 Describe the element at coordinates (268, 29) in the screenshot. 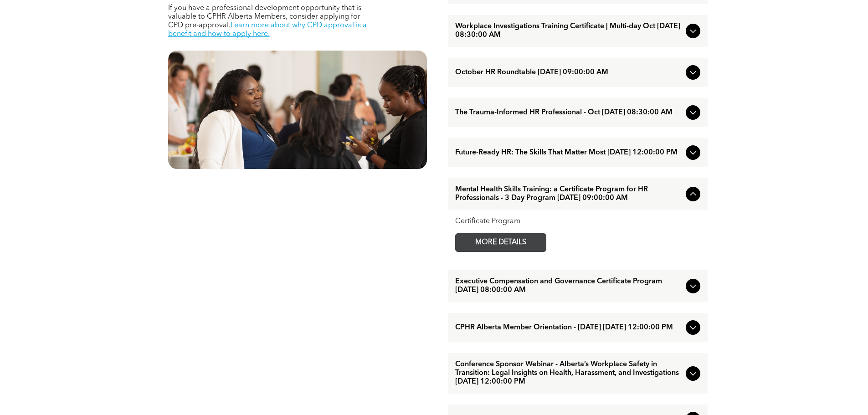

I see `a: Learn more about why CPD approval is a benefit and how to apply here.` at that location.